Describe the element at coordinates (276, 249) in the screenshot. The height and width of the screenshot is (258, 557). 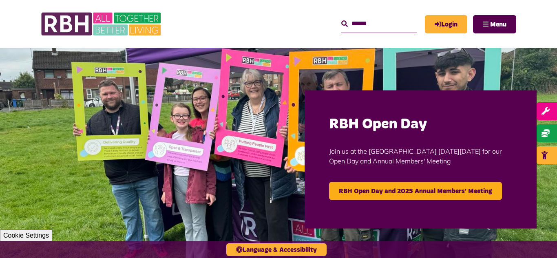
I see `button: Language & Accessibility` at that location.